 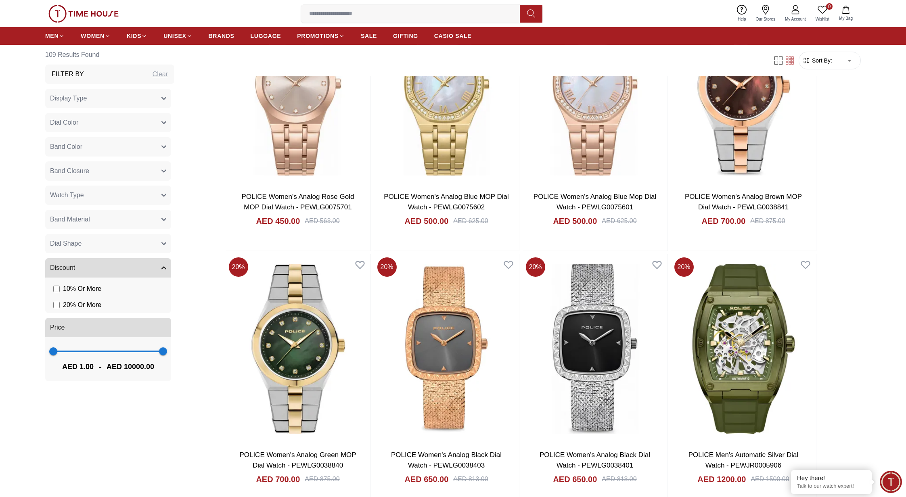 What do you see at coordinates (595, 202) in the screenshot?
I see `a: POLICE Women's Analog Blue Mop Dial Watch - PEWLG0075601` at bounding box center [595, 202].